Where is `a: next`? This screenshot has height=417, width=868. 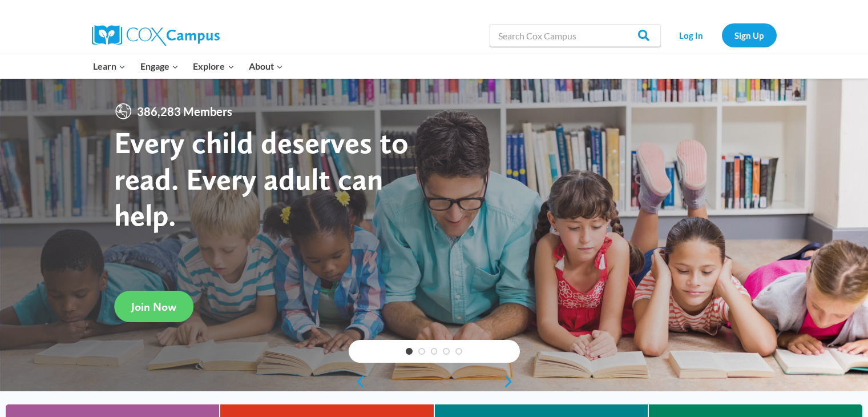
a: next is located at coordinates (511, 381).